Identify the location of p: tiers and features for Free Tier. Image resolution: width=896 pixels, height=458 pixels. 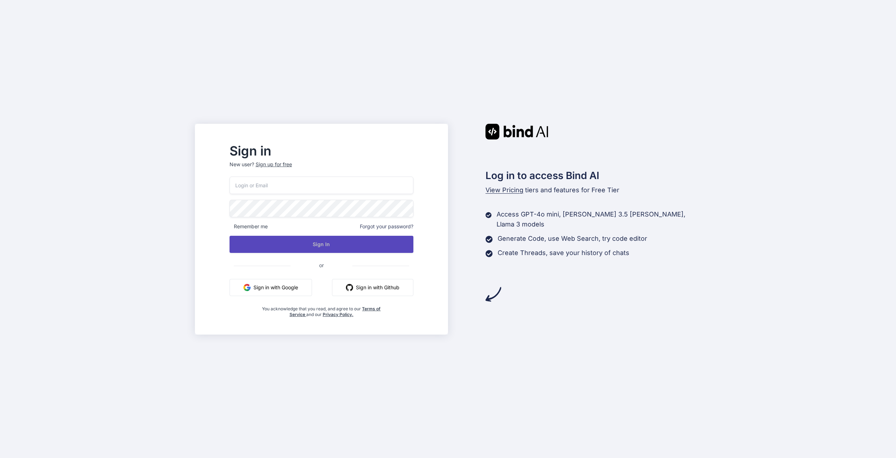
(593, 190).